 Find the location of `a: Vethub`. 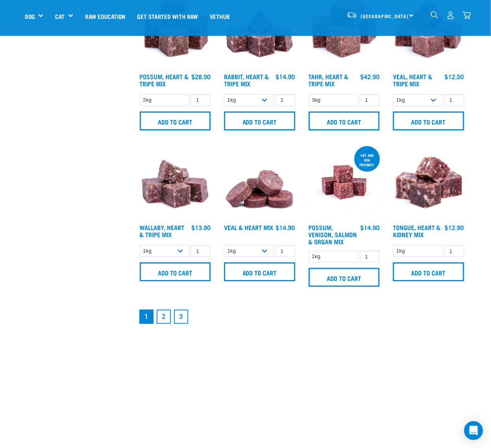

a: Vethub is located at coordinates (220, 16).